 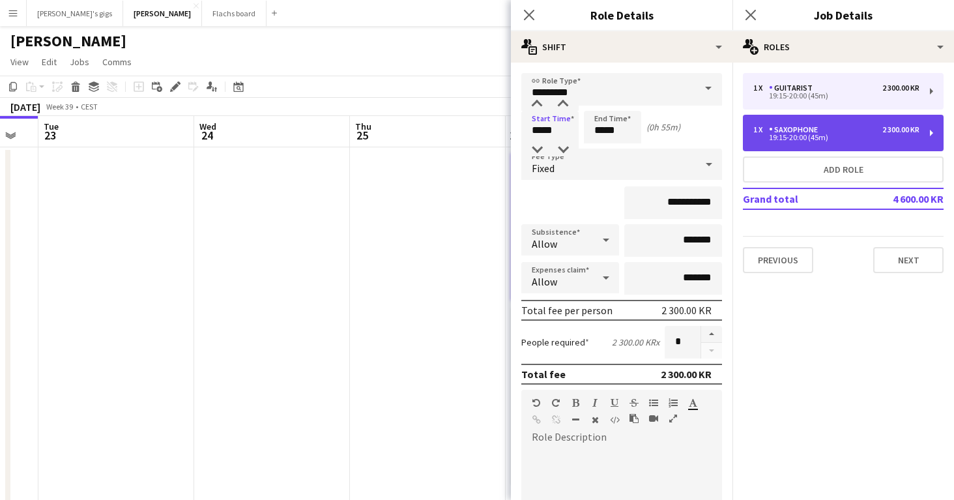 What do you see at coordinates (634, 403) in the screenshot?
I see `button: Strikethrough` at bounding box center [634, 403].